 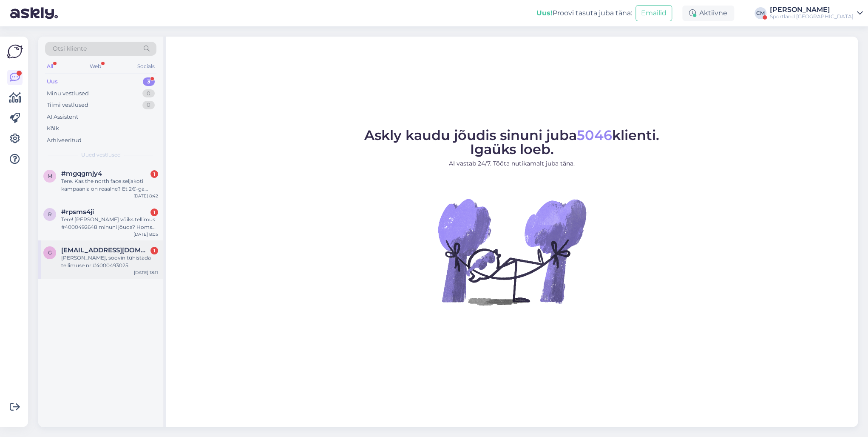 What do you see at coordinates (63, 117) in the screenshot?
I see `div: AI Assistent` at bounding box center [63, 117].